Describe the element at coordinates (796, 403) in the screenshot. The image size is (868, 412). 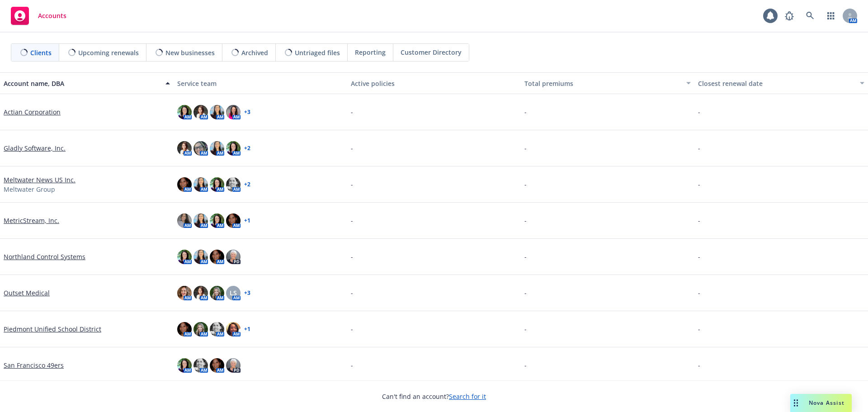
I see `div: Drag to move` at that location.